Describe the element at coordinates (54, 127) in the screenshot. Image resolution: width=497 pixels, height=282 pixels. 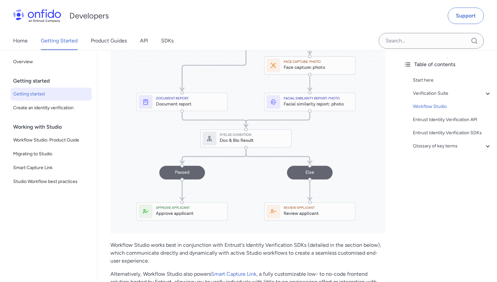
I see `div: Working with Studio` at that location.